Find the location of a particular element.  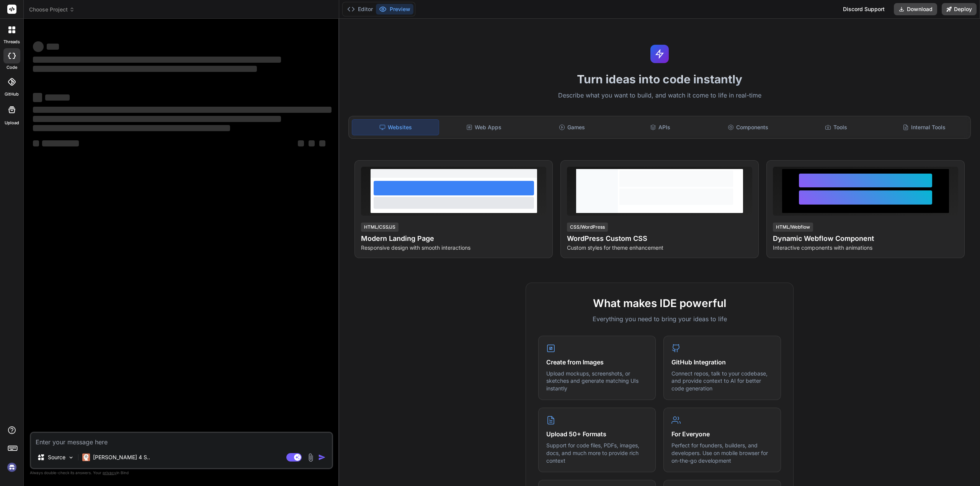

div: Internal Tools is located at coordinates (924, 127).